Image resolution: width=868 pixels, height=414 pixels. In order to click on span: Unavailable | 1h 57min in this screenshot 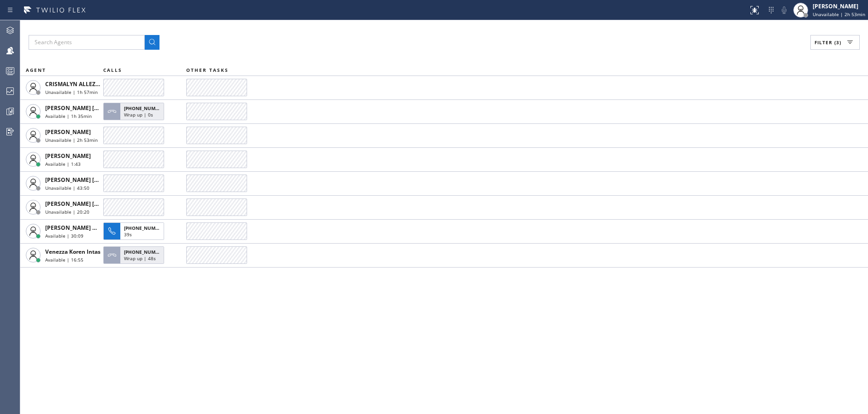, I will do `click(72, 92)`.